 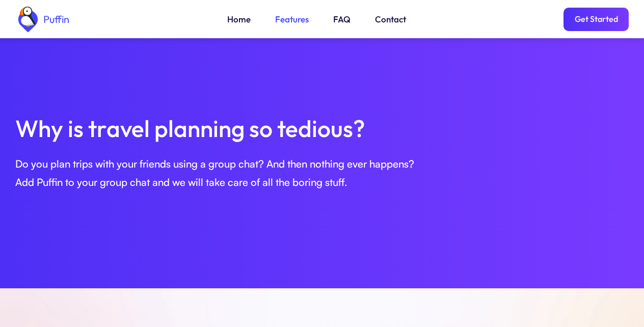 I want to click on div: Do you plan trips with your friends using a group chat? And then nothing ever happens? Add Puffin..., so click(x=322, y=173).